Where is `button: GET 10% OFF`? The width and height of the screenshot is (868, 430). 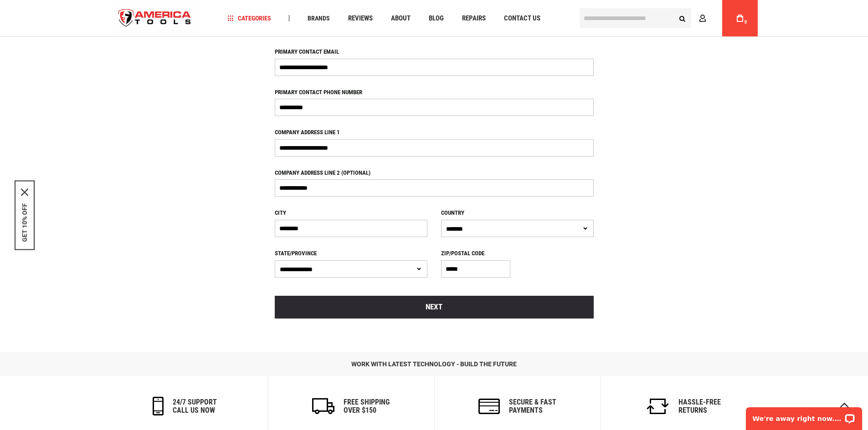 button: GET 10% OFF is located at coordinates (24, 222).